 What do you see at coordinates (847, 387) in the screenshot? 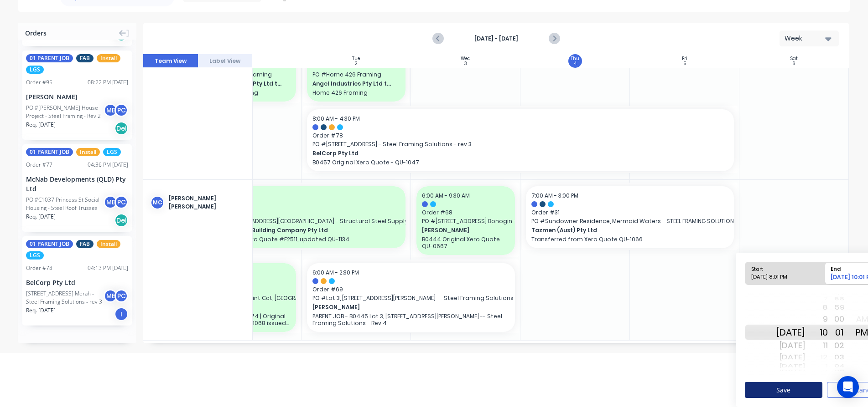
I see `div: Open Intercom Messenger` at bounding box center [847, 387].